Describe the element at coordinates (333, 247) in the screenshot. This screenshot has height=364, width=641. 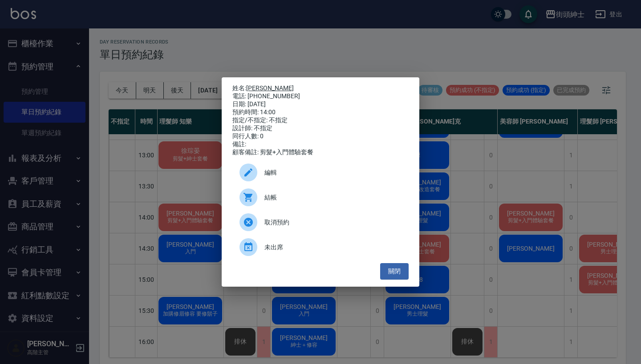
I see `span: 未出席` at that location.